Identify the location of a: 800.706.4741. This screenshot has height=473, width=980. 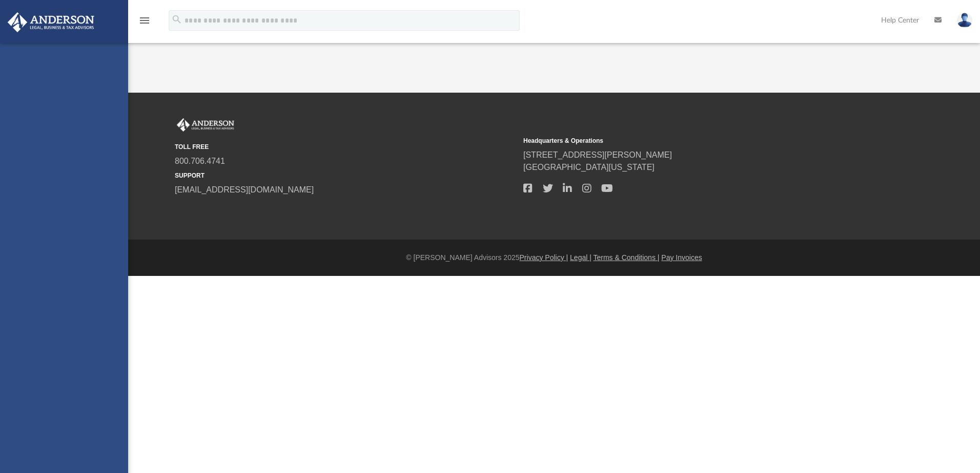
(200, 161).